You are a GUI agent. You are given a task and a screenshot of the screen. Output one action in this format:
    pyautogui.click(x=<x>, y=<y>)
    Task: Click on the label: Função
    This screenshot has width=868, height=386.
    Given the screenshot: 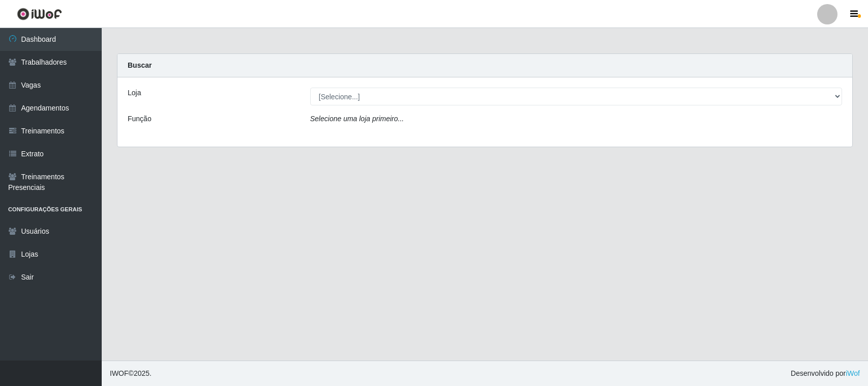 What is the action you would take?
    pyautogui.click(x=139, y=118)
    